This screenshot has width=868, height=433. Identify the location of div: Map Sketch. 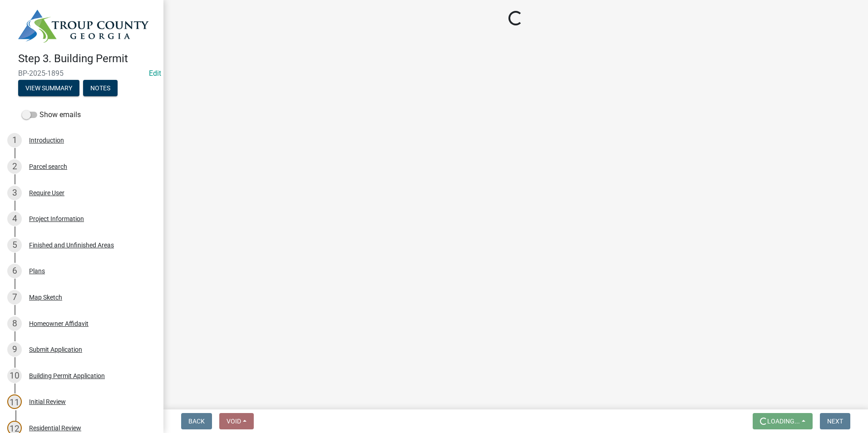
(45, 297).